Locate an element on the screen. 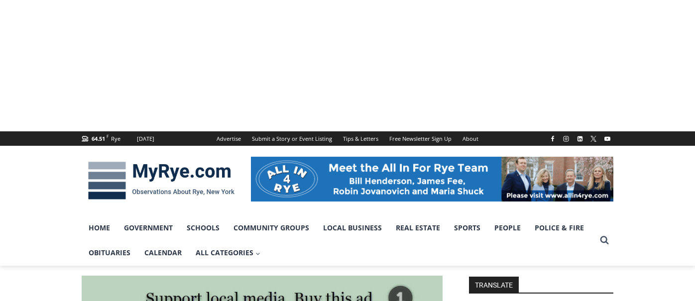 Image resolution: width=695 pixels, height=301 pixels. a: Sports is located at coordinates (467, 228).